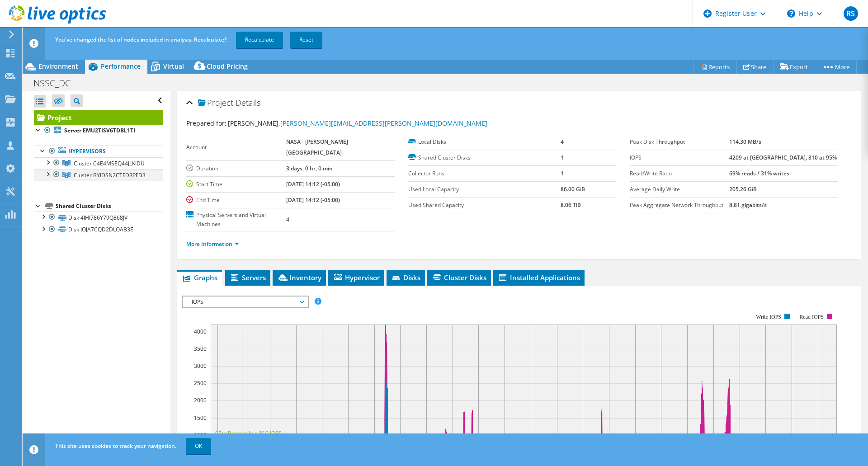 Image resolution: width=868 pixels, height=466 pixels. Describe the element at coordinates (99, 175) in the screenshot. I see `a: Cluster BYIDSN2CTFDRPFD3` at that location.